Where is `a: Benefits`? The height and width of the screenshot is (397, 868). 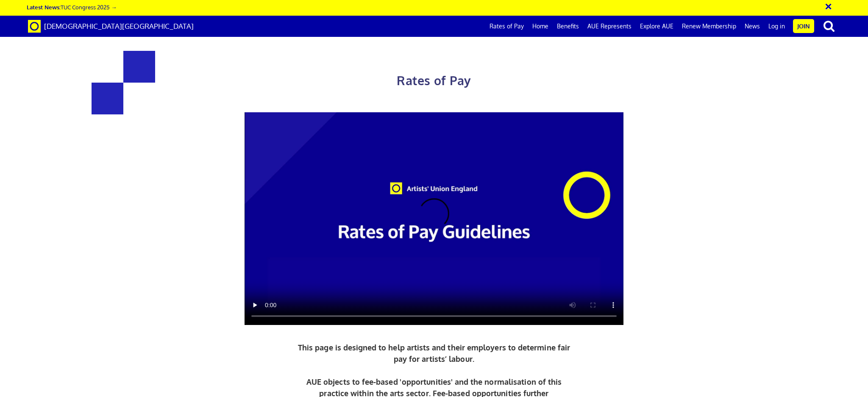
a: Benefits is located at coordinates (568, 26).